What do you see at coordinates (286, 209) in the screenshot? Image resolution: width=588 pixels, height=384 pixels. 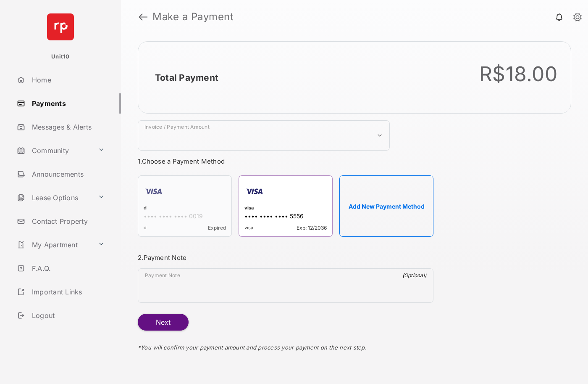 I see `div: visa` at bounding box center [286, 209].